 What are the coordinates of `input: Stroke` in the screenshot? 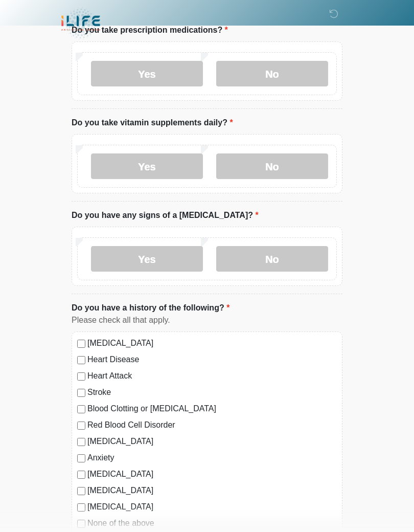 It's located at (81, 393).